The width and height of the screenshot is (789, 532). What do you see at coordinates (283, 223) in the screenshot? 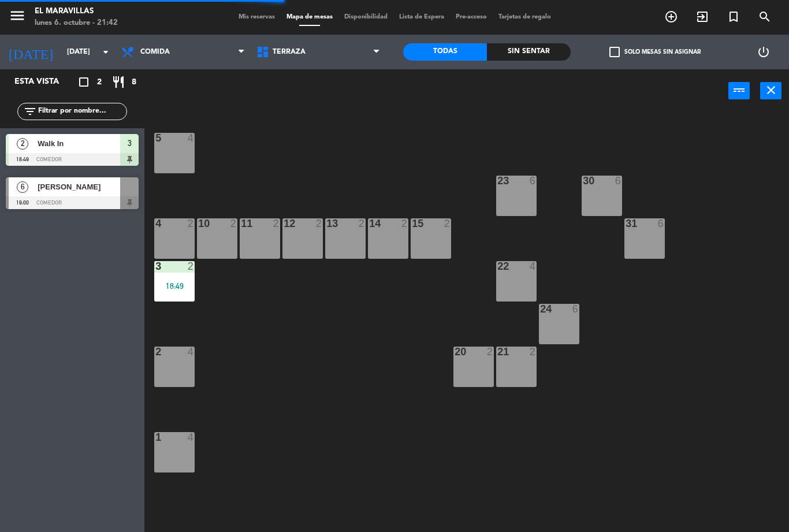
I see `div: 12` at bounding box center [283, 223].